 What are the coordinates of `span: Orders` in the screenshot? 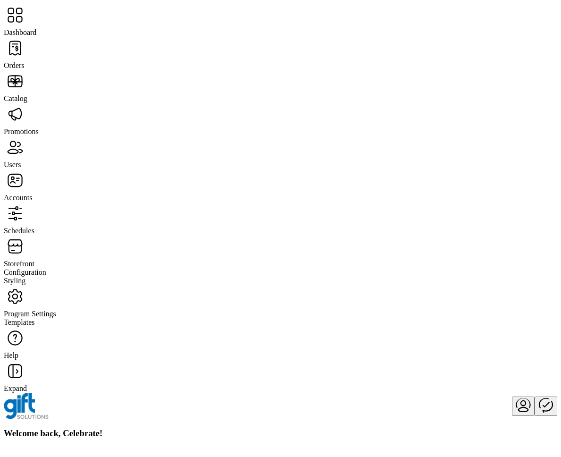 It's located at (14, 65).